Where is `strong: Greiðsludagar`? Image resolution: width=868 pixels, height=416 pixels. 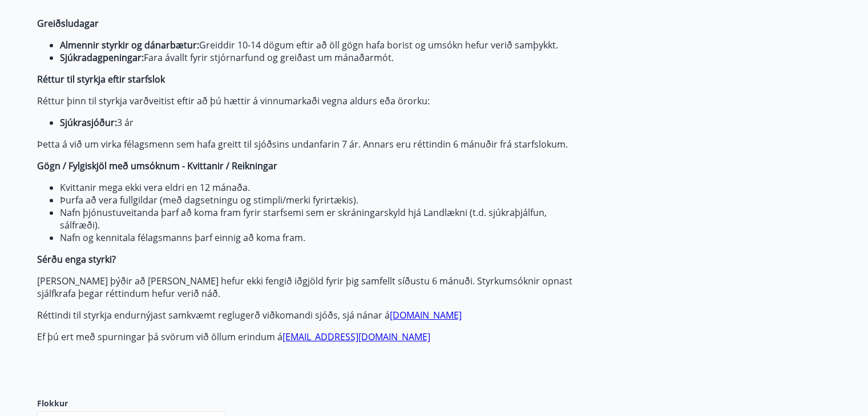 strong: Greiðsludagar is located at coordinates (68, 24).